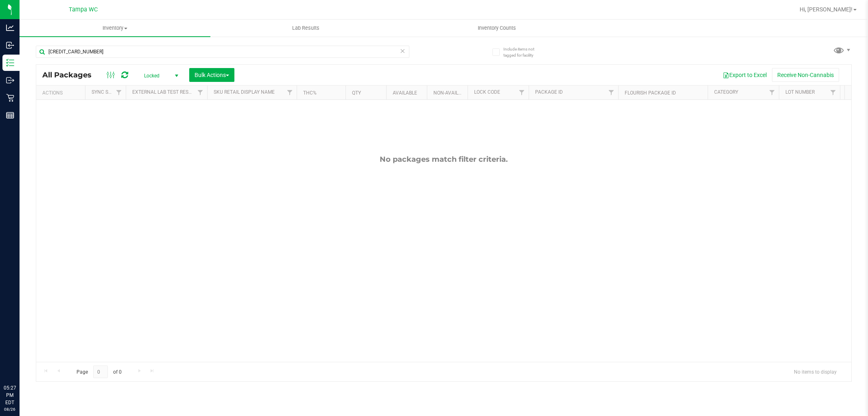  Describe the element at coordinates (10, 408) in the screenshot. I see `p: 08/26` at that location.